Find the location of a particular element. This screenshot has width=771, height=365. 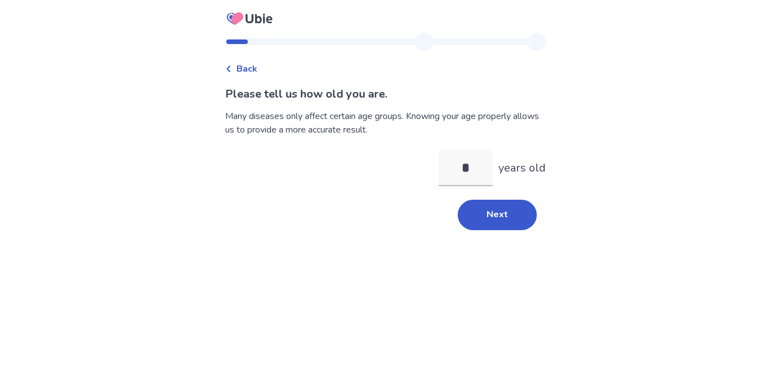

span: Back is located at coordinates (247, 69).